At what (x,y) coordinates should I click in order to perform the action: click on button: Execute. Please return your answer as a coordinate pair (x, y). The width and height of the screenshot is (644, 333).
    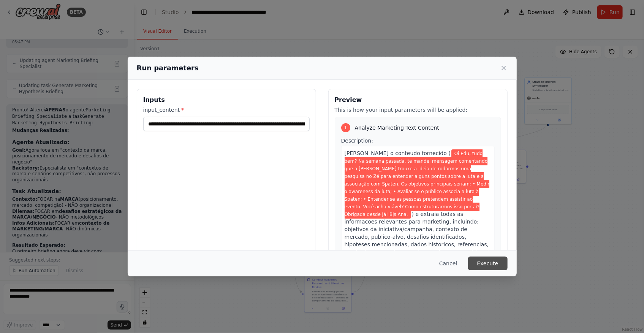
    Looking at the image, I should click on (488, 264).